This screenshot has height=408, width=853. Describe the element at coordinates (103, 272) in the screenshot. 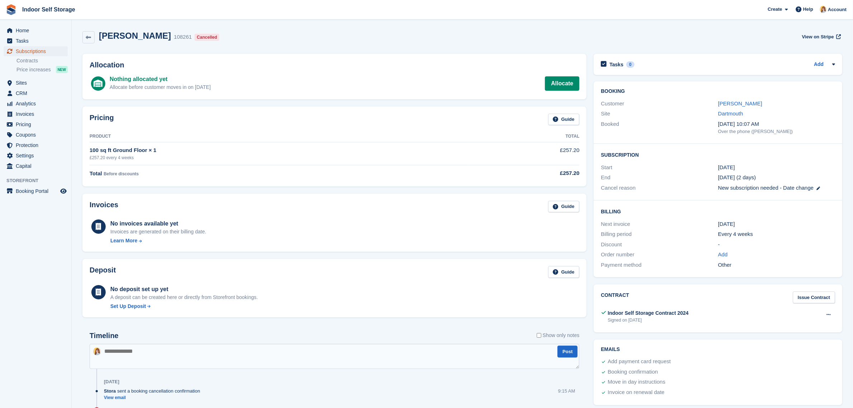

I see `h2: Deposit` at that location.